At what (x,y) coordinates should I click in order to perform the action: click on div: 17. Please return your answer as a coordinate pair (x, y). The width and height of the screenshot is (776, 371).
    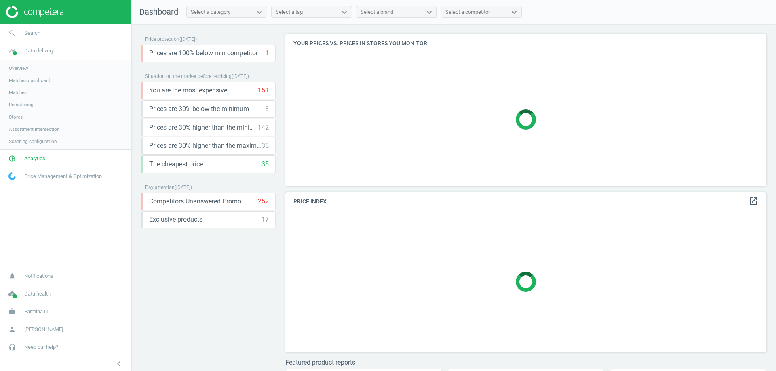
    Looking at the image, I should click on (265, 220).